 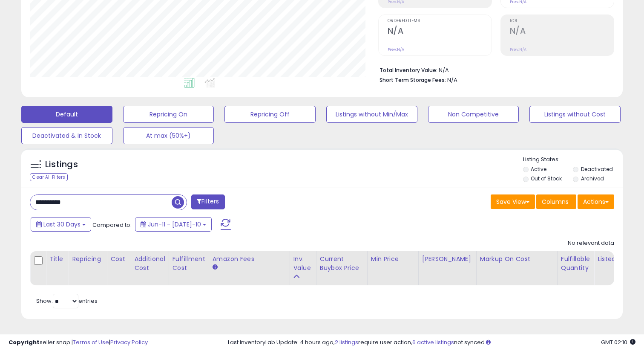 What do you see at coordinates (342, 263) in the screenshot?
I see `div: Current Buybox Price` at bounding box center [342, 263].